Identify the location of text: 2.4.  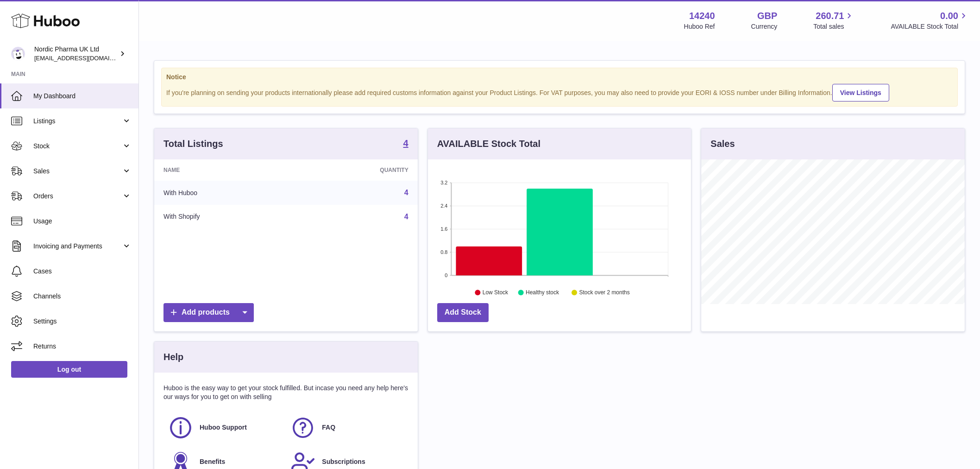
(444, 206).